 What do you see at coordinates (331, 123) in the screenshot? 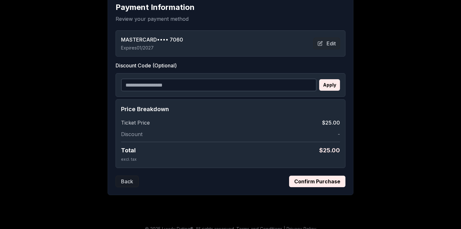
I see `span: $25.00` at bounding box center [331, 123].